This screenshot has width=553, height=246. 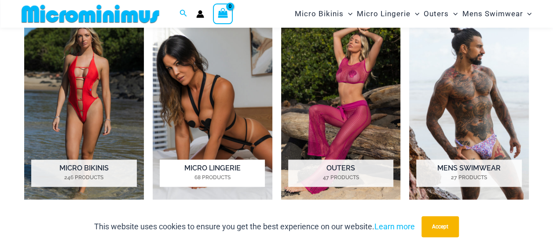 I want to click on button: Accept, so click(x=440, y=227).